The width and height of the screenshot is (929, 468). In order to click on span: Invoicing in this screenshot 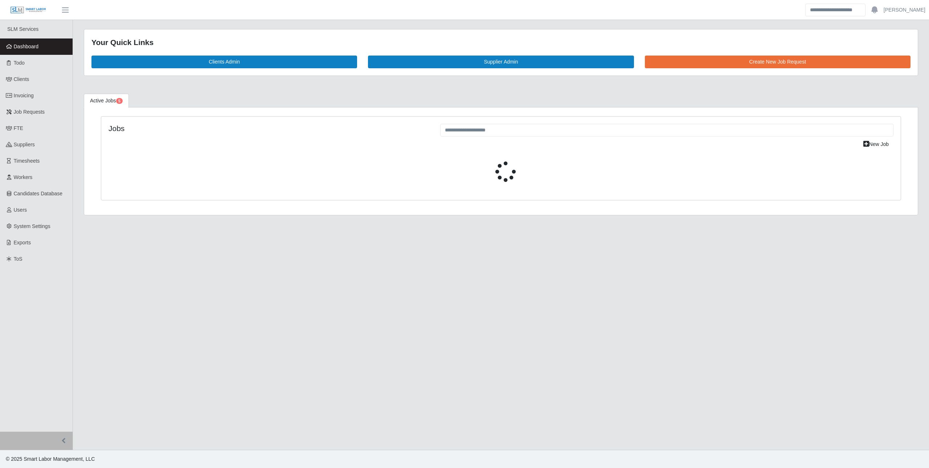, I will do `click(24, 95)`.